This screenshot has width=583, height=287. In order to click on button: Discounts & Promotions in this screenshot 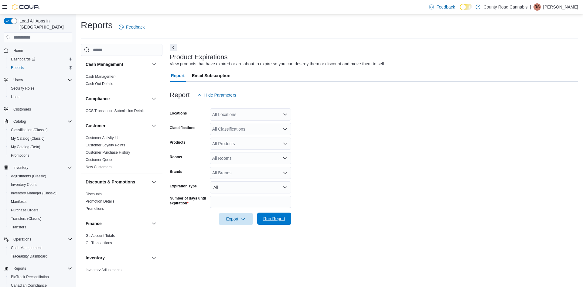, I will do `click(154, 182)`.